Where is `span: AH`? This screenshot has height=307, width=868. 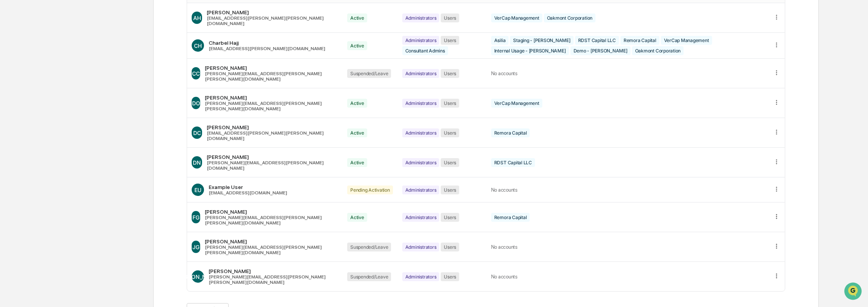
span: AH is located at coordinates (197, 18).